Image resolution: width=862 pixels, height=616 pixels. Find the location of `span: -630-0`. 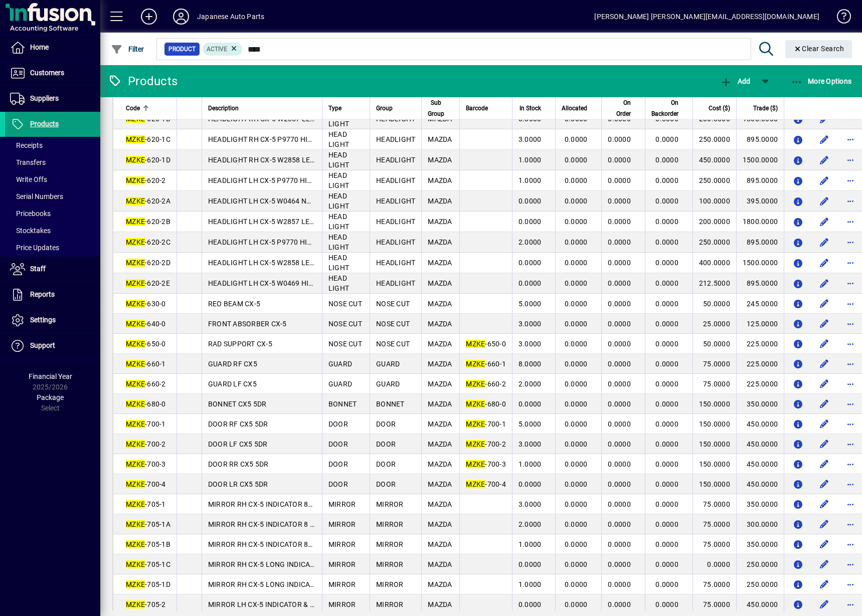

span: -630-0 is located at coordinates (146, 304).